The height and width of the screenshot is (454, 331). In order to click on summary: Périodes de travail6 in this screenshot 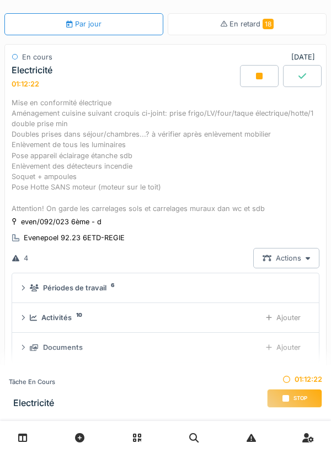, I will do `click(165, 288)`.